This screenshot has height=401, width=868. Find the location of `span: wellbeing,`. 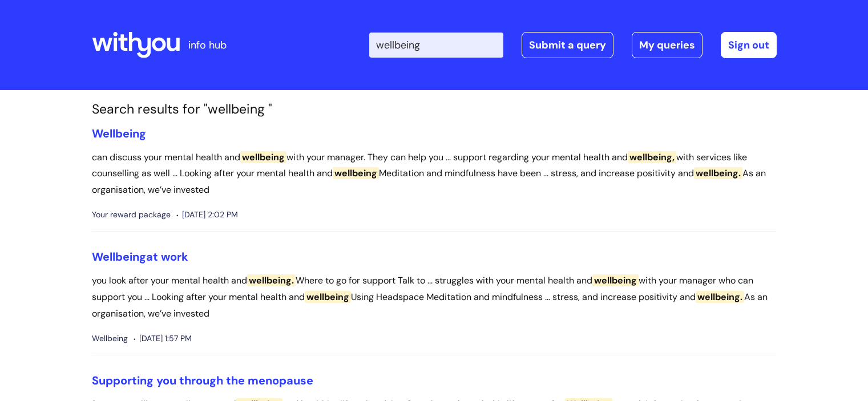

span: wellbeing, is located at coordinates (652, 157).